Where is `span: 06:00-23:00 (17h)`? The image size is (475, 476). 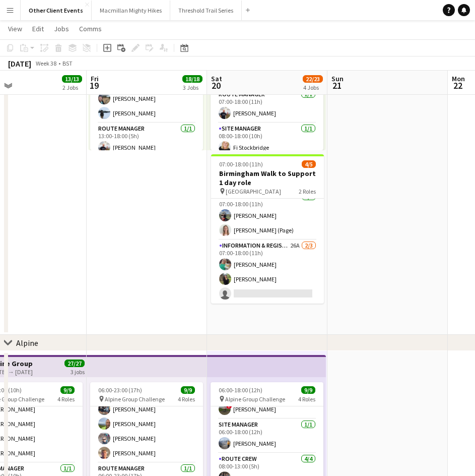
span: 06:00-23:00 (17h) is located at coordinates (120, 389).